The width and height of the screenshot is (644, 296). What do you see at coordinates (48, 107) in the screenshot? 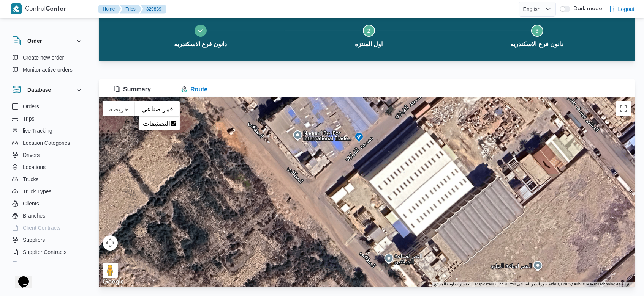
I see `button: Orders` at bounding box center [48, 107].